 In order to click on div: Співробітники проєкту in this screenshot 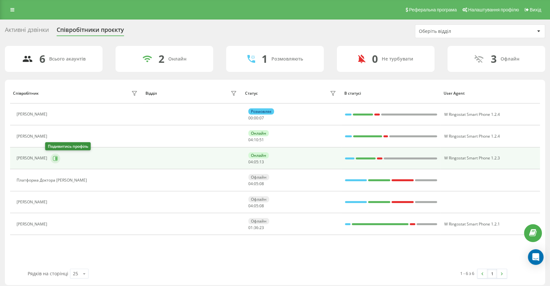, I will do `click(90, 31)`.